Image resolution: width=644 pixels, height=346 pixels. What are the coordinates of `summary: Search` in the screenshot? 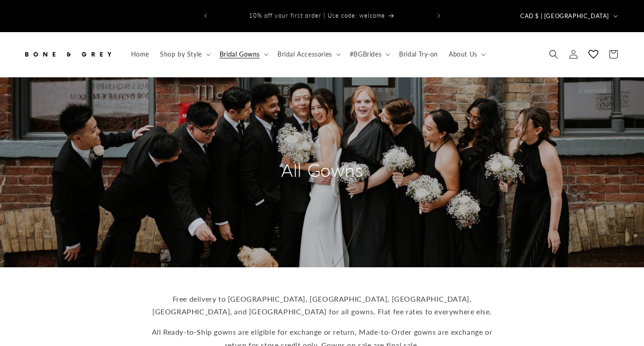 It's located at (554, 54).